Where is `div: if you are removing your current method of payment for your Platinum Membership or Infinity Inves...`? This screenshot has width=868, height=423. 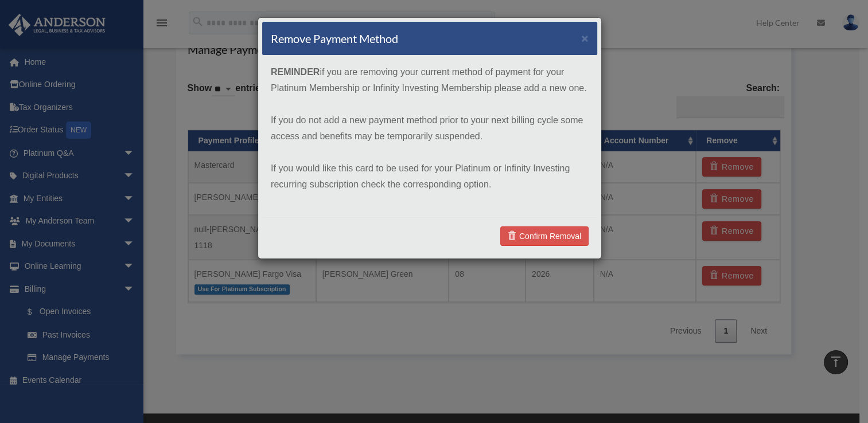 div: if you are removing your current method of payment for your Platinum Membership or Infinity Inves... is located at coordinates (429, 137).